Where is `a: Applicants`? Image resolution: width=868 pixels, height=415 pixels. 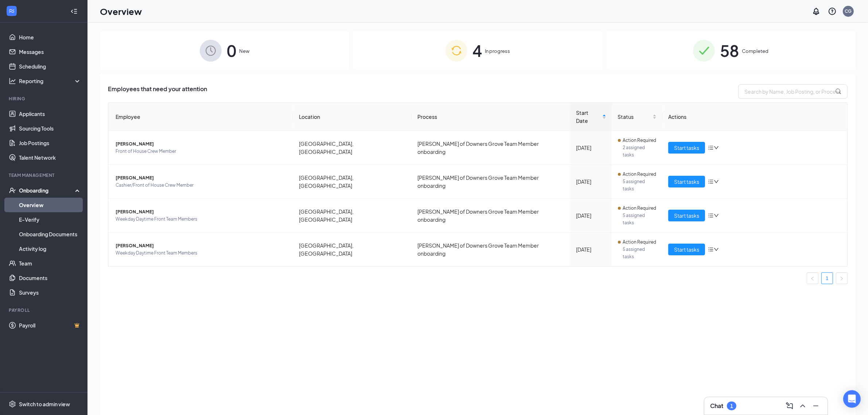
a: Applicants is located at coordinates (50, 114).